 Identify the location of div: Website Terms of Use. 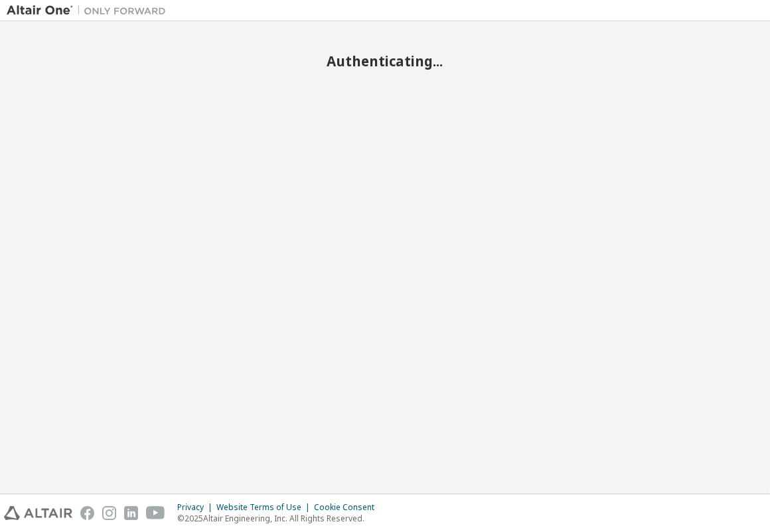
(265, 508).